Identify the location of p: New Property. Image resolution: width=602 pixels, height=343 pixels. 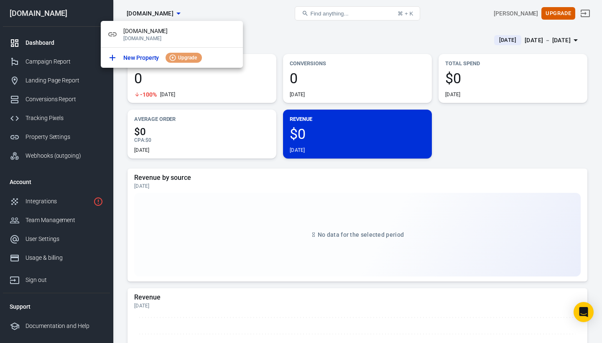
(141, 58).